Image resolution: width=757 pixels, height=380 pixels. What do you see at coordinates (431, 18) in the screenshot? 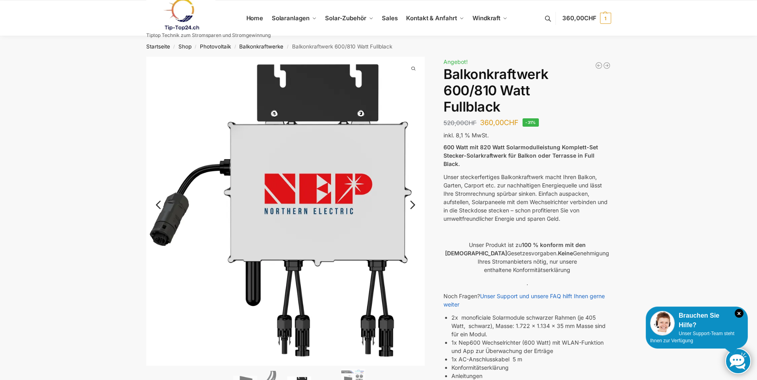
I see `span: Kontakt & Anfahrt` at bounding box center [431, 18].